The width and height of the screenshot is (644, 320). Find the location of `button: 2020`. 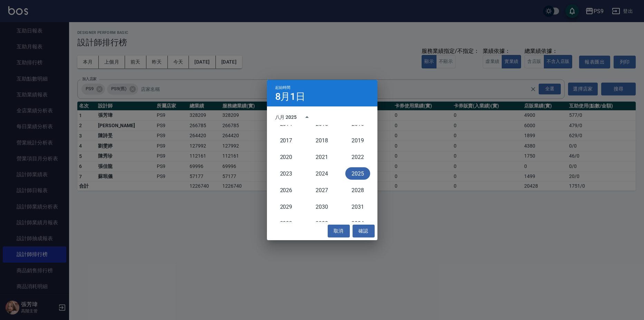

button: 2020 is located at coordinates (286, 157).